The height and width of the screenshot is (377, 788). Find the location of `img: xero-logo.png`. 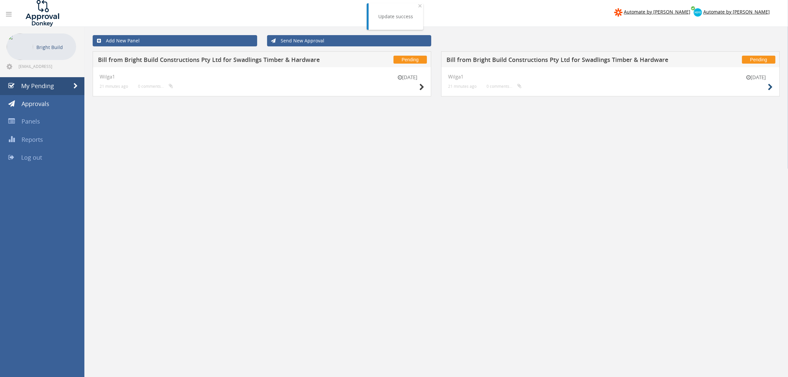

img: xero-logo.png is located at coordinates (697, 12).